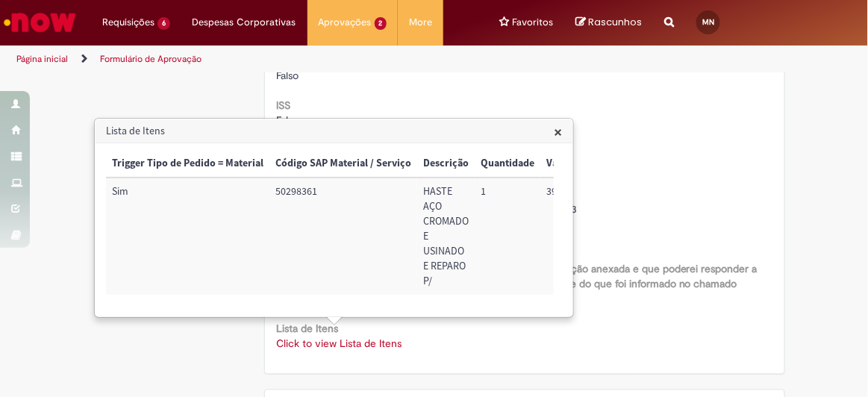  What do you see at coordinates (187, 236) in the screenshot?
I see `td: Trigger Tipo de Pedido = Material: Sim` at bounding box center [187, 236].